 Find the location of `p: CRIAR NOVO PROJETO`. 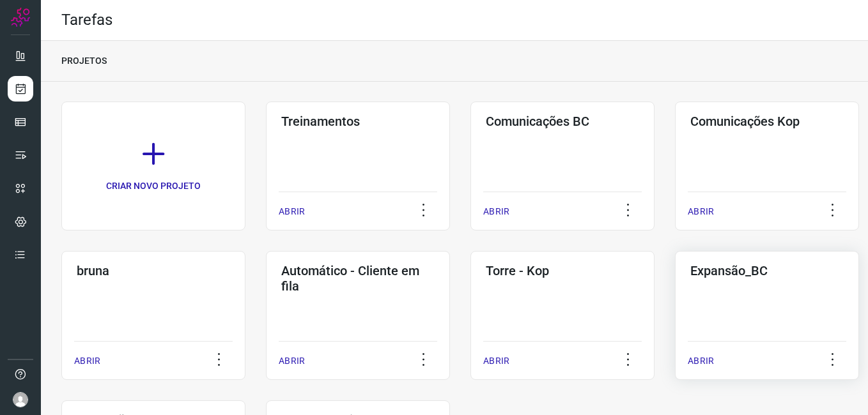

p: CRIAR NOVO PROJETO is located at coordinates (154, 186).